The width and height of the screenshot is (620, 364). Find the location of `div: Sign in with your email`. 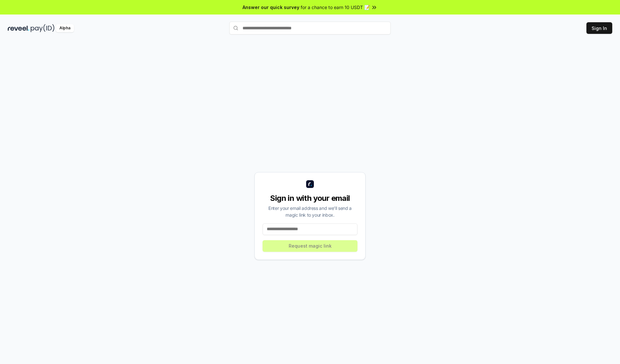

div: Sign in with your email is located at coordinates (310, 198).